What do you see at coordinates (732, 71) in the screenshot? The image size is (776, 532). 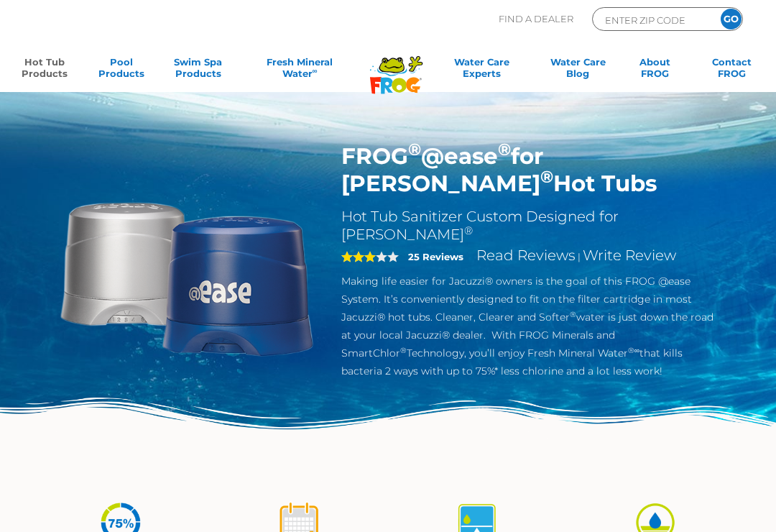 I see `a: ContactFROG` at bounding box center [732, 71].